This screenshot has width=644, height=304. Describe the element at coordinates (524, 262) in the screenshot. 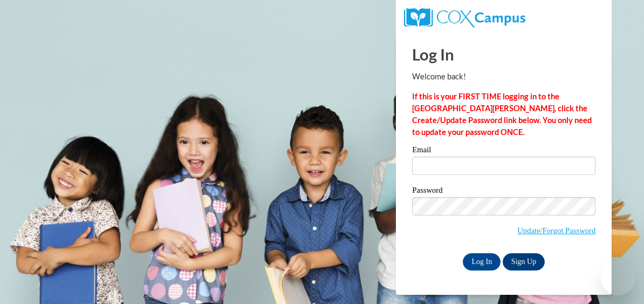

I see `a: Sign Up` at that location.